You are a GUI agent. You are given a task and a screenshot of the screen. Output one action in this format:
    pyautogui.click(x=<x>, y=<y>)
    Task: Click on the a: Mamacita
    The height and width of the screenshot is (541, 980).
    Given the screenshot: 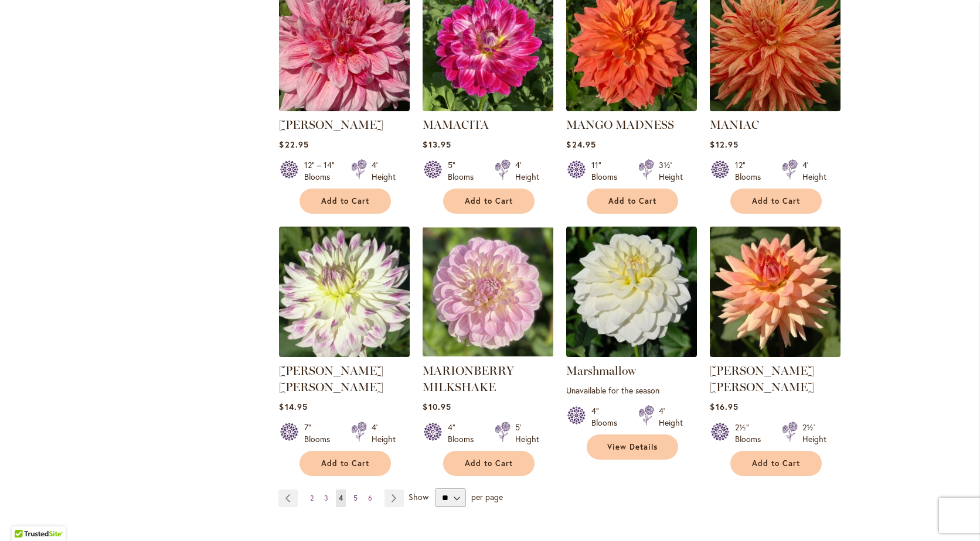 What is the action you would take?
    pyautogui.click(x=488, y=107)
    